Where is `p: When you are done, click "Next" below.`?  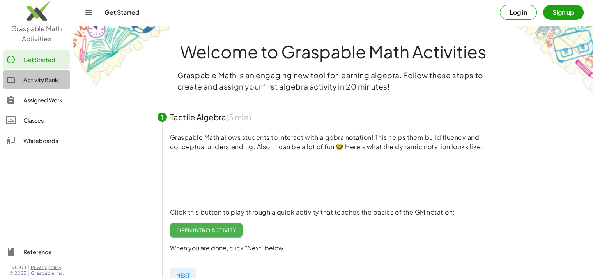 p: When you are done, click "Next" below. is located at coordinates (340, 248).